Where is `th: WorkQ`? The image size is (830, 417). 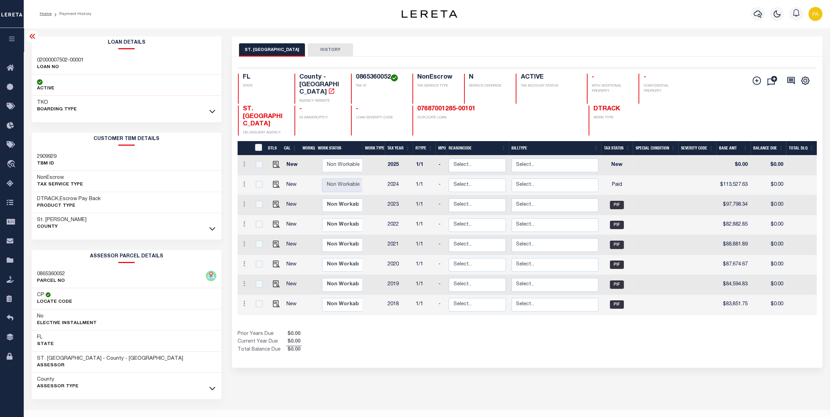
th: WorkQ is located at coordinates (307, 148).